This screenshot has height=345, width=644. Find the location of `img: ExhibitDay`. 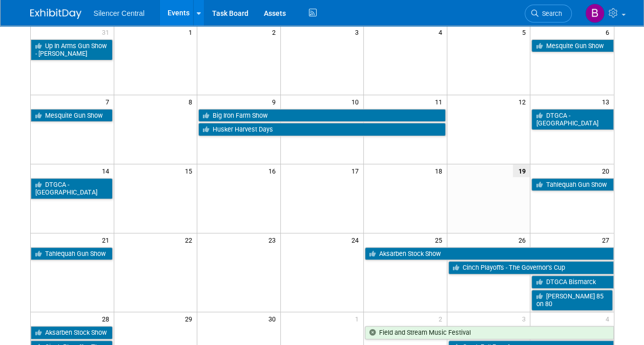

img: ExhibitDay is located at coordinates (56, 14).